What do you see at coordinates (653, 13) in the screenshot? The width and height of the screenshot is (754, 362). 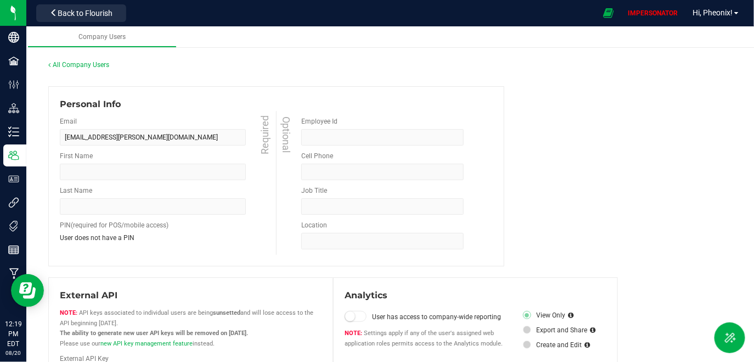 I see `p: IMPERSONATOR` at bounding box center [653, 13].